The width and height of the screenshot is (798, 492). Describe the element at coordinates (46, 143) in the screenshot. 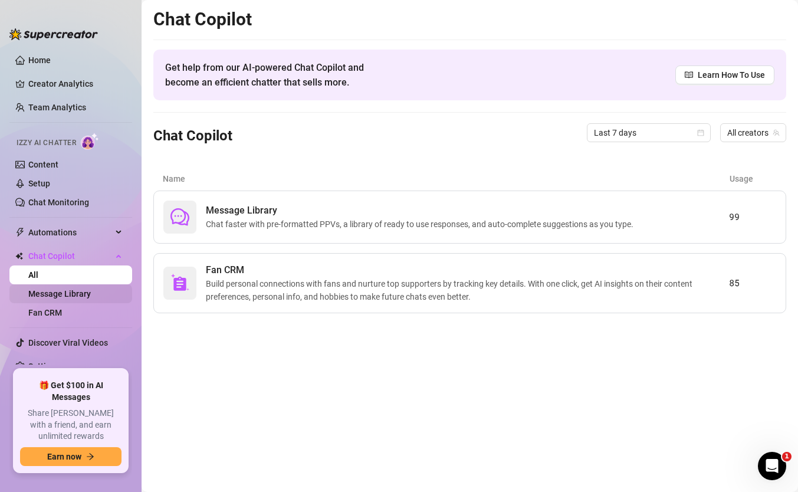

I see `span: Izzy AI Chatter` at that location.